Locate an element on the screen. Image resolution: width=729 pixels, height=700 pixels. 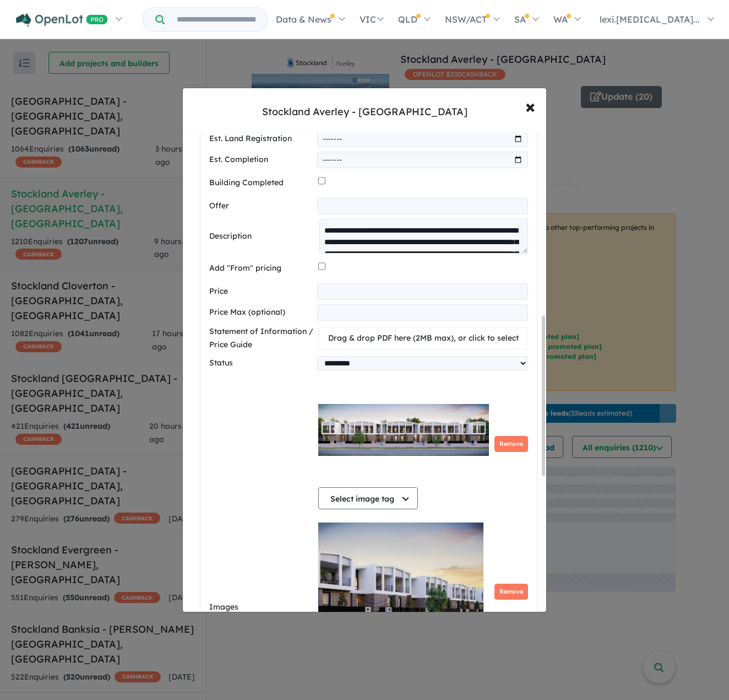
label: Add "From" pricing is located at coordinates (262, 268).